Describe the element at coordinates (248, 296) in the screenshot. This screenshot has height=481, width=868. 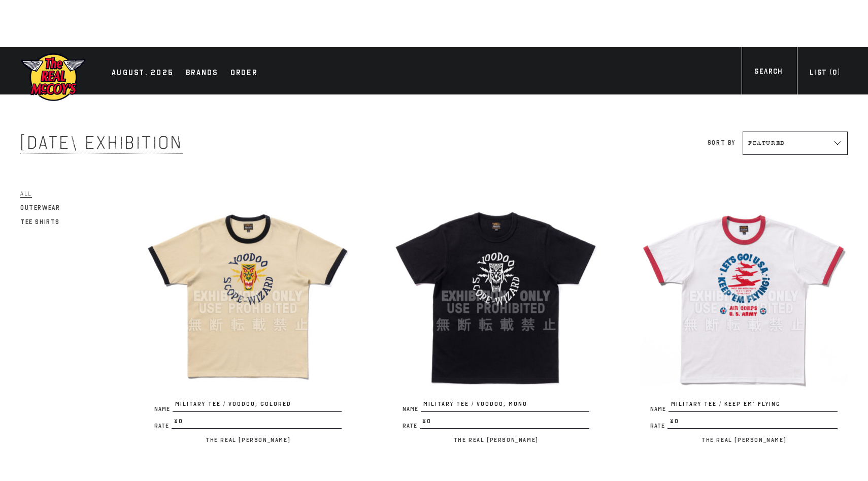
I see `img: MILITARY TEE / VOODOO, COLORED` at that location.